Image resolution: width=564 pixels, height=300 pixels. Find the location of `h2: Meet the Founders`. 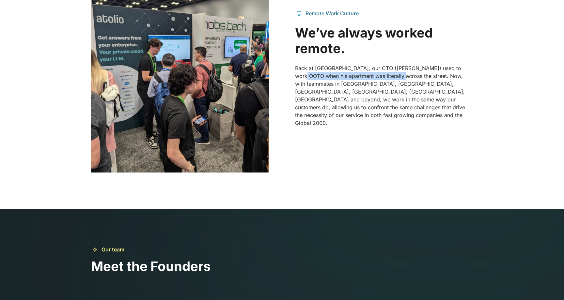

h2: Meet the Founders is located at coordinates (282, 267).